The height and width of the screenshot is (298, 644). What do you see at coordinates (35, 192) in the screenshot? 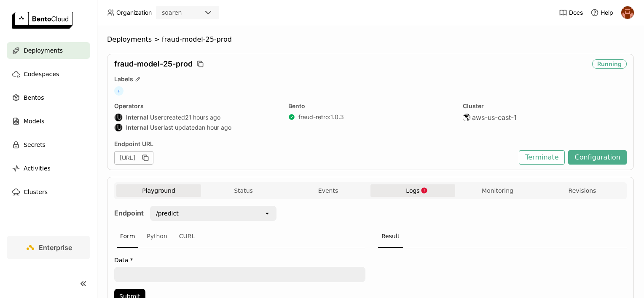
I see `span: Clusters` at bounding box center [35, 192].